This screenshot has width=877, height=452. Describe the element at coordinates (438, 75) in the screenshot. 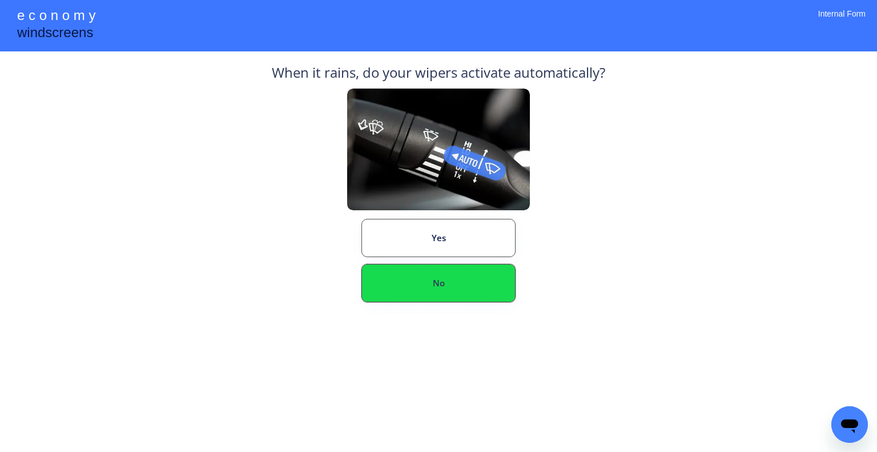

I see `div: When it rains, do your wipers activate automatically?` at that location.